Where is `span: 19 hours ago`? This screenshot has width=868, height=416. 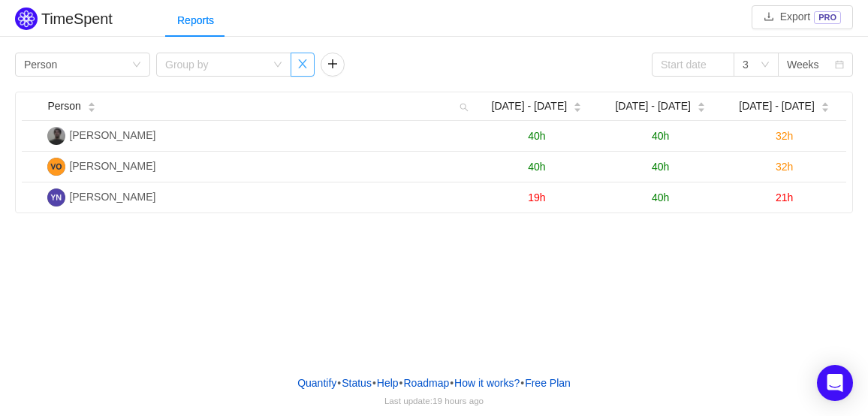 span: 19 hours ago is located at coordinates (458, 400).